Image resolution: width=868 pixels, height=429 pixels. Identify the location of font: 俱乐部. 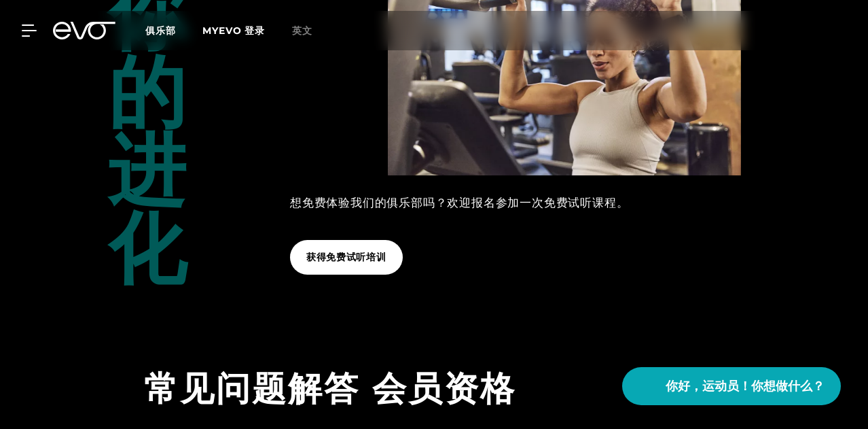
(160, 31).